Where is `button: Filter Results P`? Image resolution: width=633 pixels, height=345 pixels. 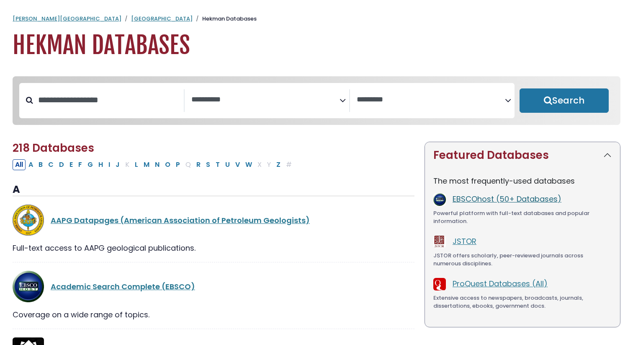 button: Filter Results P is located at coordinates (178, 165).